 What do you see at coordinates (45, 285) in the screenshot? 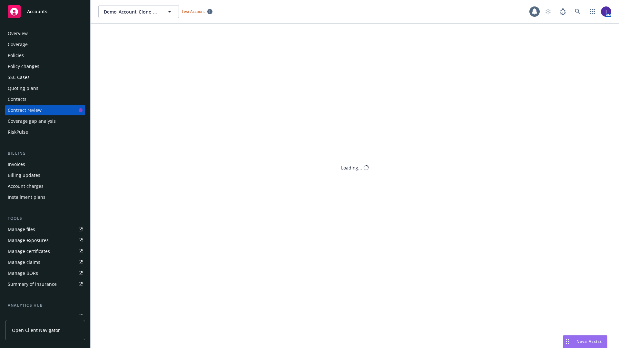
I see `a: Summary of insurance` at bounding box center [45, 285].